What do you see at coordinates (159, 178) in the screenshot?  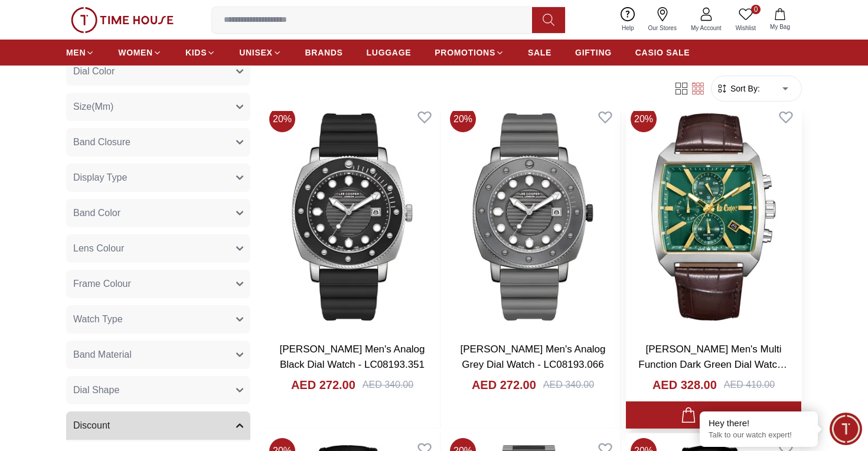 I see `button: Display Type` at bounding box center [159, 178].